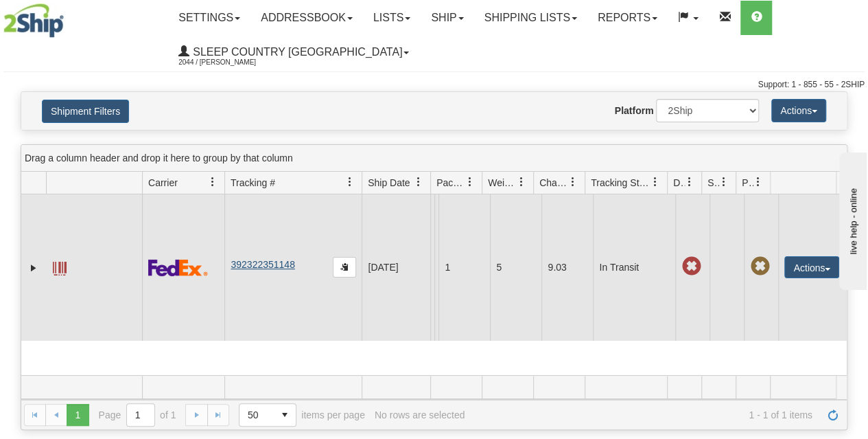  I want to click on div: No rows are selected, so click(420, 415).